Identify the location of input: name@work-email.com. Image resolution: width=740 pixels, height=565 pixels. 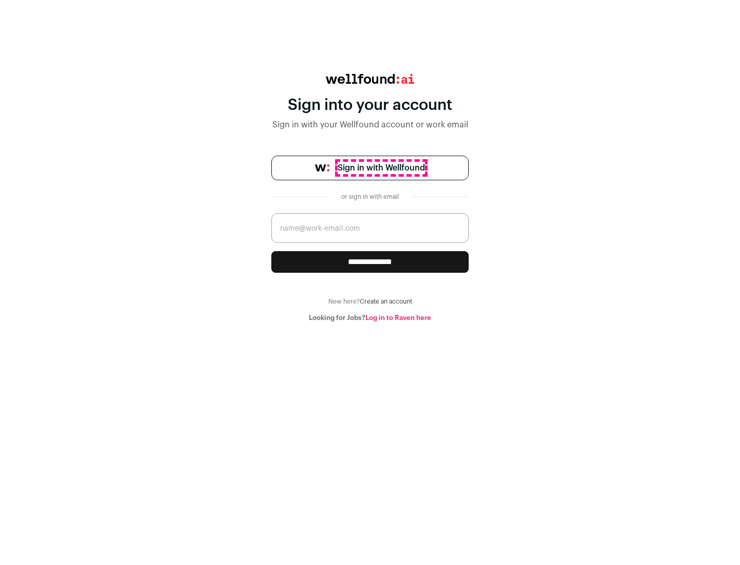
(370, 228).